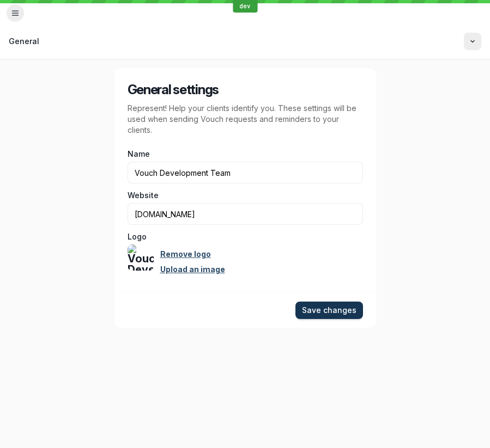  What do you see at coordinates (329, 311) in the screenshot?
I see `span: Save changes` at bounding box center [329, 311].